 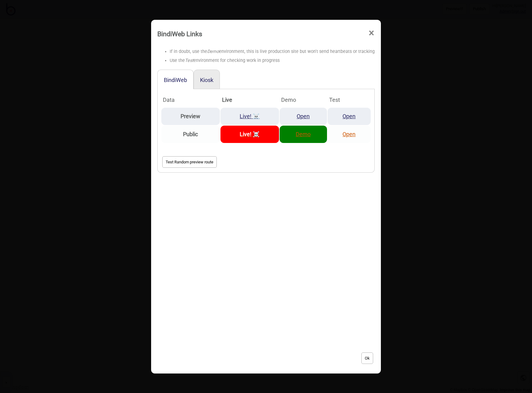 I want to click on button: BindiWeb, so click(x=175, y=80).